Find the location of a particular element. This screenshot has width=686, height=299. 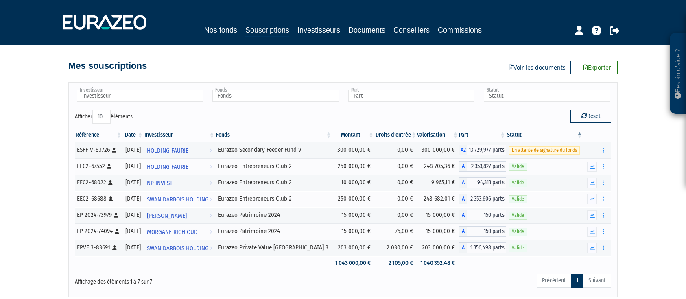

span: 94,313 parts is located at coordinates (486, 183).